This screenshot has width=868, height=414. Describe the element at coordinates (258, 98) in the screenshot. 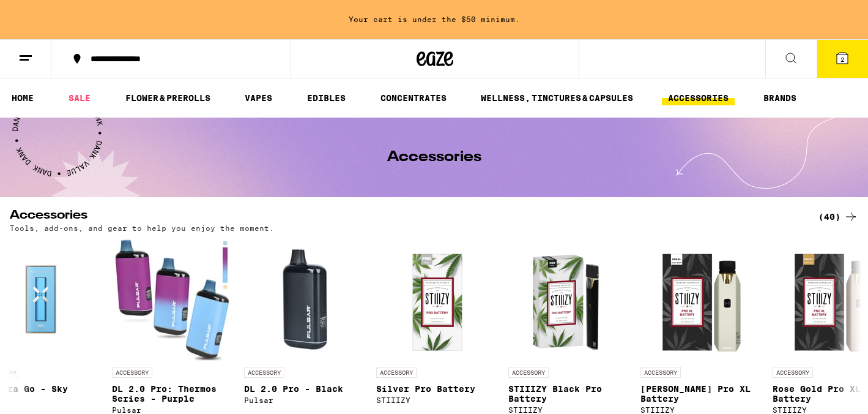

I see `a: VAPES` at that location.